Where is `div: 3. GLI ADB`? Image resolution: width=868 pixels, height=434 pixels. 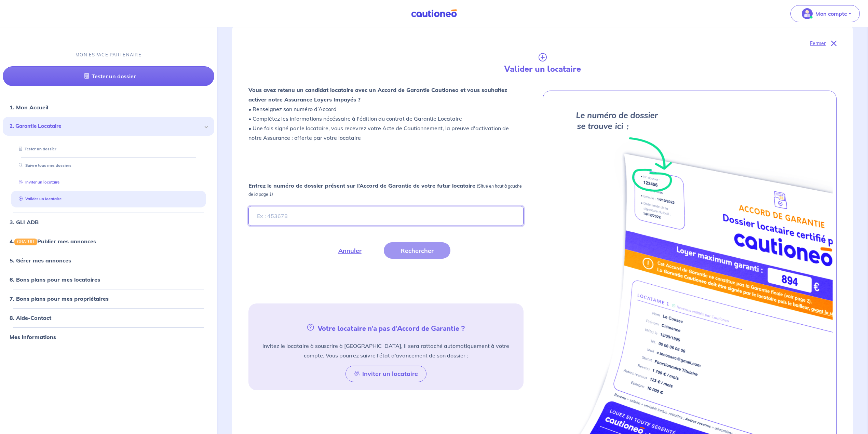
div: 3. GLI ADB is located at coordinates (109, 222).